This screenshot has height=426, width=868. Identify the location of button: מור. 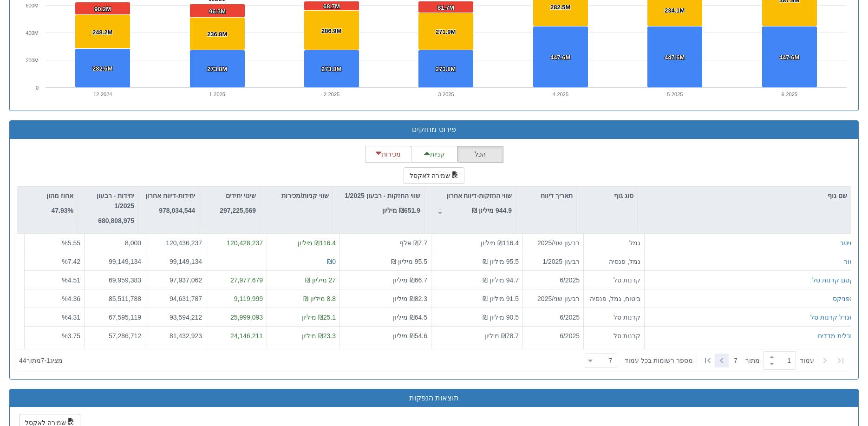
(849, 261).